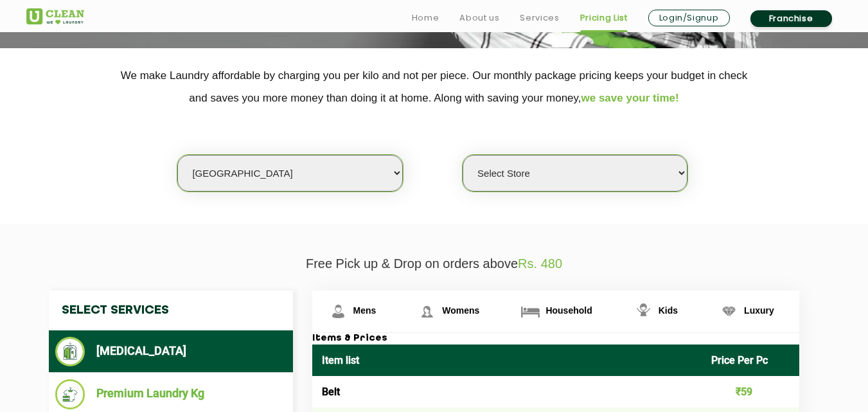 The image size is (868, 412). What do you see at coordinates (70, 352) in the screenshot?
I see `img: Dry Cleaning` at bounding box center [70, 352].